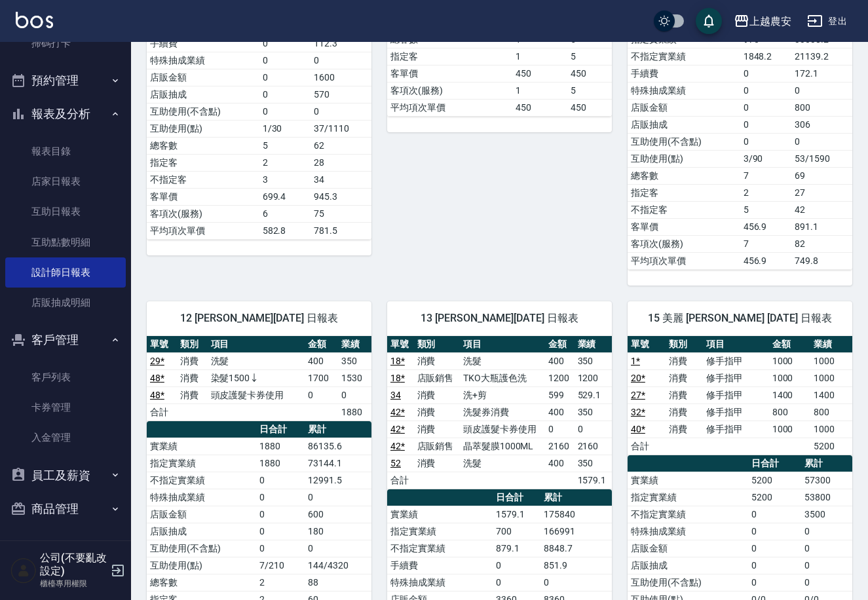 This screenshot has width=868, height=600. What do you see at coordinates (684, 108) in the screenshot?
I see `td: 店販金額` at bounding box center [684, 108].